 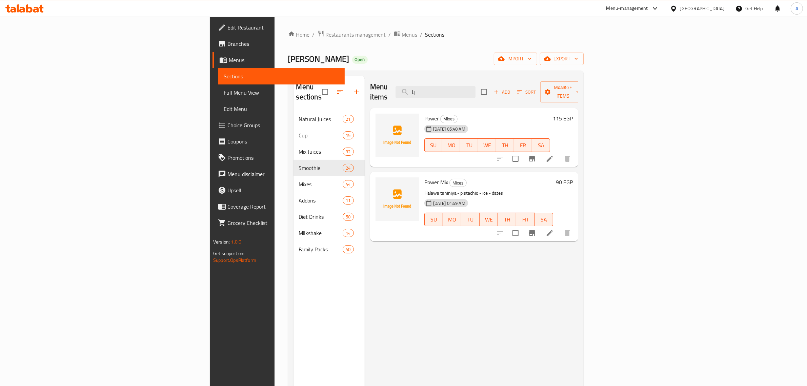 I want to click on div: Natural Juices21, so click(x=329, y=119).